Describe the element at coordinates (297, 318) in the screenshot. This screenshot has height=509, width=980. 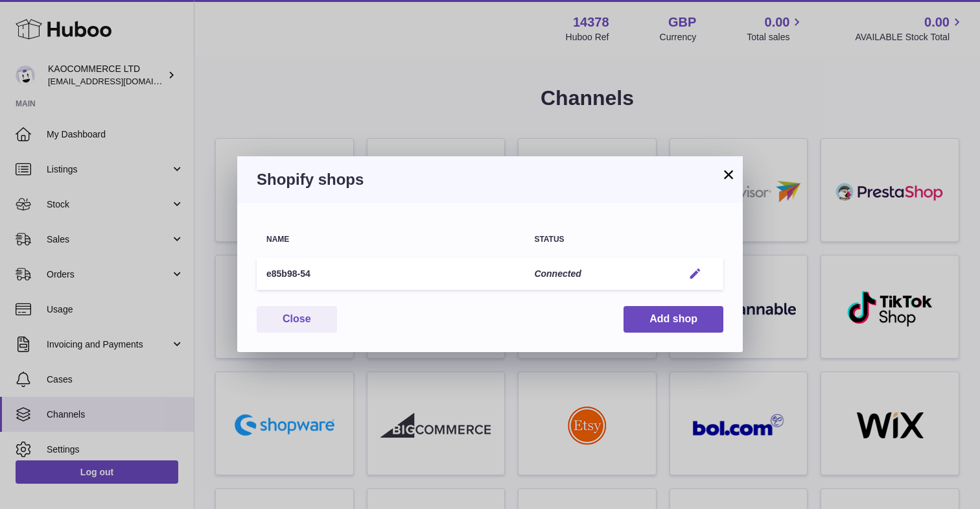
I see `button: Close` at that location.